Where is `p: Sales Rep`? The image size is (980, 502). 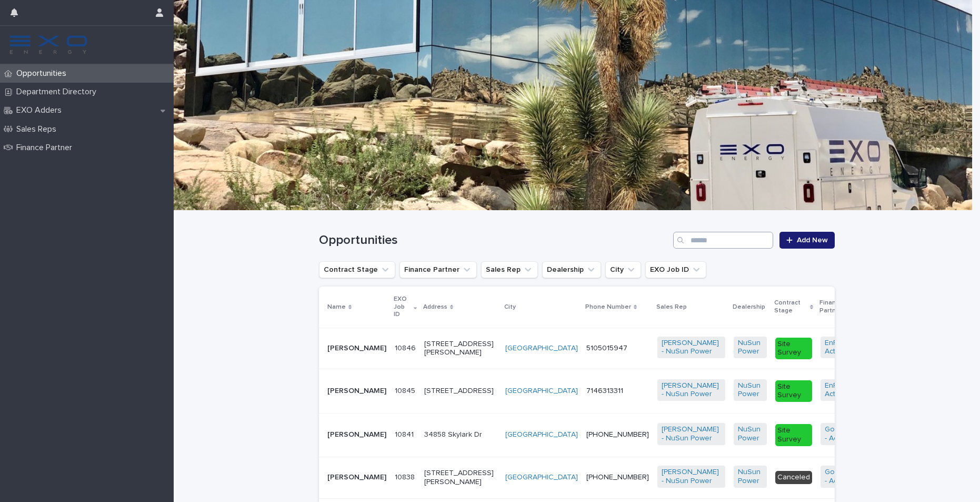
p: Sales Rep is located at coordinates (672, 307).